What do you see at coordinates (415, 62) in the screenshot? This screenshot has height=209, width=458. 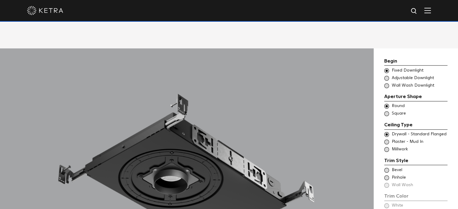 I see `div: Begin` at bounding box center [415, 62].